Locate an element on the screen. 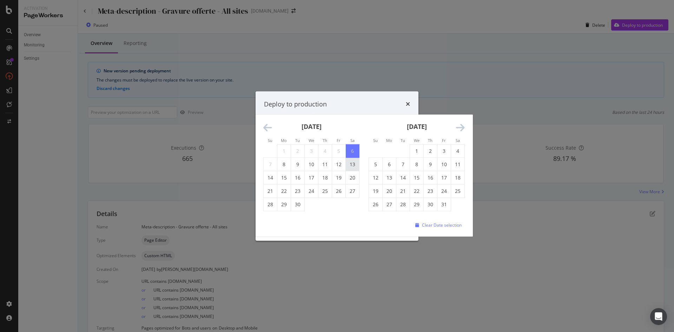  td: Tuesday, September 23, 2025 is located at coordinates (298, 191).